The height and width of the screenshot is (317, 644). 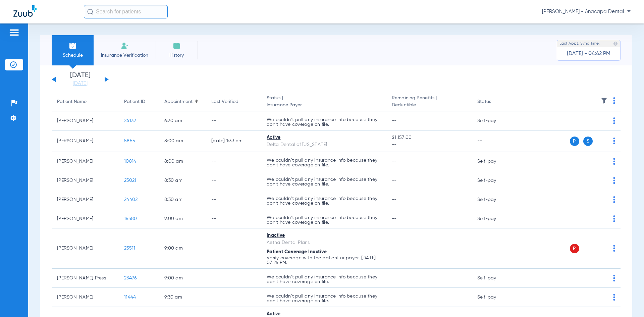 I want to click on span: 23511, so click(x=129, y=248).